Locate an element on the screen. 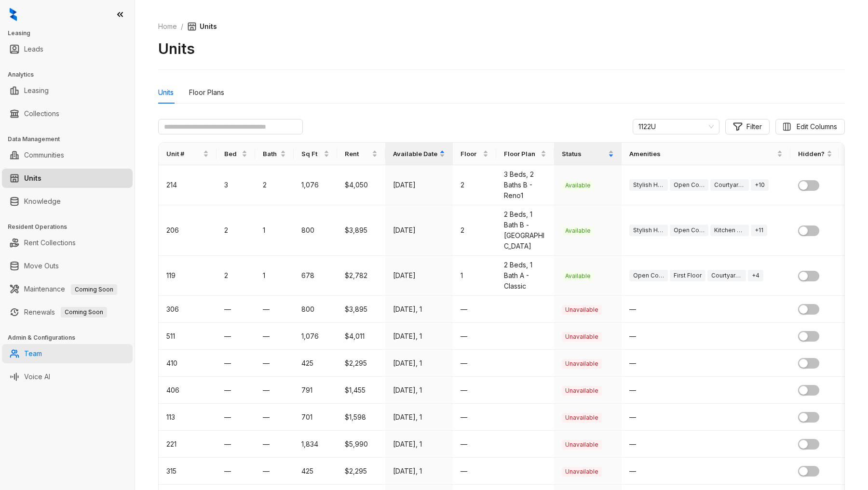 The height and width of the screenshot is (490, 868). li: Collections is located at coordinates (67, 114).